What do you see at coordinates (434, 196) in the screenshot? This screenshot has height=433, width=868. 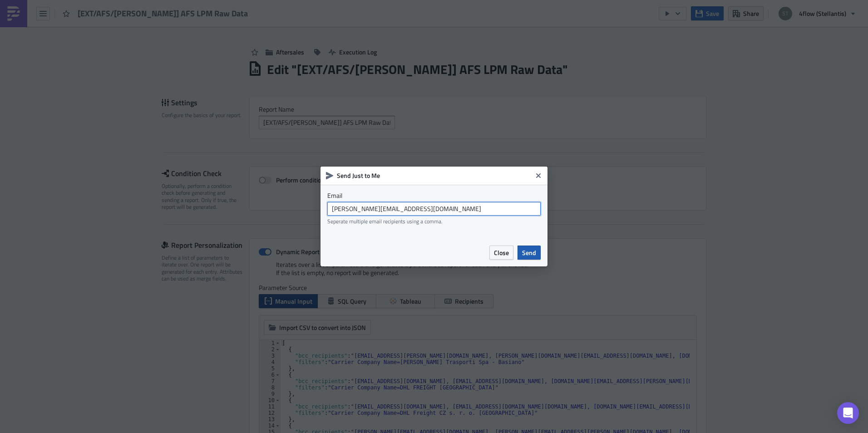 I see `label: Email` at bounding box center [434, 196].